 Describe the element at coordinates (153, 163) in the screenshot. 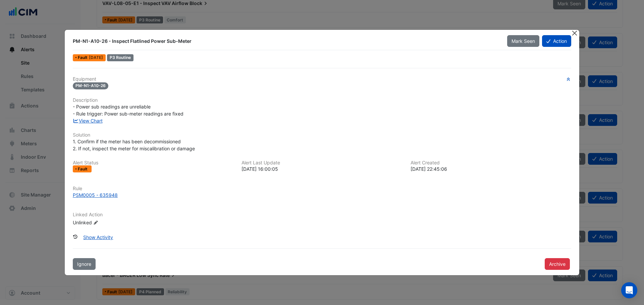

I see `h6: Alert Status` at that location.